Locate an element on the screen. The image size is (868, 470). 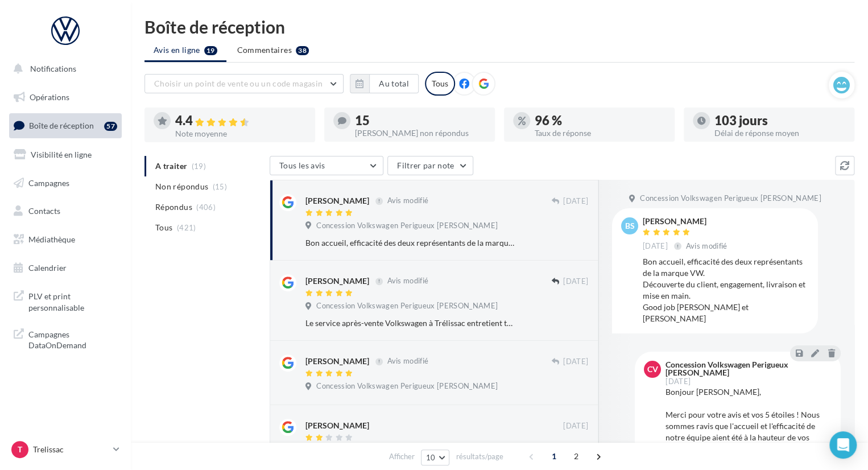
span: (15) is located at coordinates (219, 187).